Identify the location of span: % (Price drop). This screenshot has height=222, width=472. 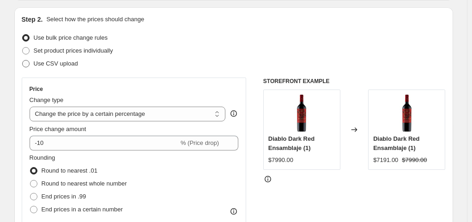
(200, 143).